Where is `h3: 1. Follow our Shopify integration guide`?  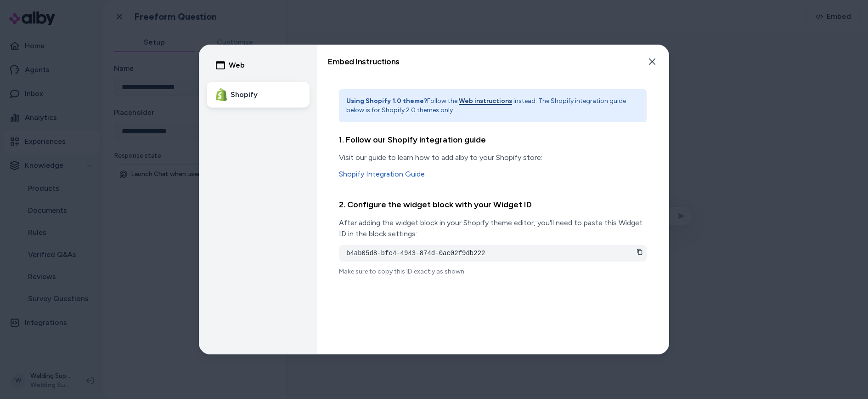 h3: 1. Follow our Shopify integration guide is located at coordinates (493, 140).